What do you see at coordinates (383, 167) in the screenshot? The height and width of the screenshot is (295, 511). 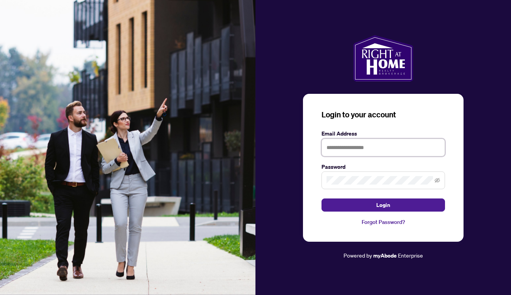 I see `label: Password` at bounding box center [383, 167].